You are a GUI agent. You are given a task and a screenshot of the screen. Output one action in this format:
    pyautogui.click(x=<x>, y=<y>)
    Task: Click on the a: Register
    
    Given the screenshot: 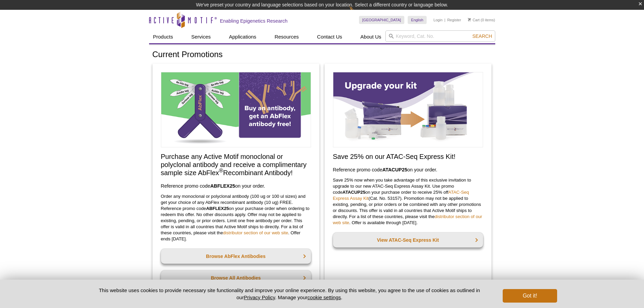 What is the action you would take?
    pyautogui.click(x=454, y=20)
    